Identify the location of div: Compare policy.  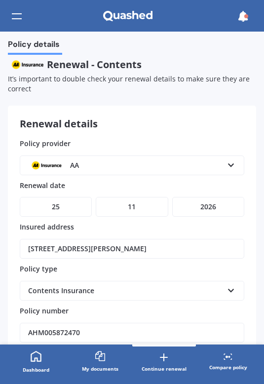
(228, 367).